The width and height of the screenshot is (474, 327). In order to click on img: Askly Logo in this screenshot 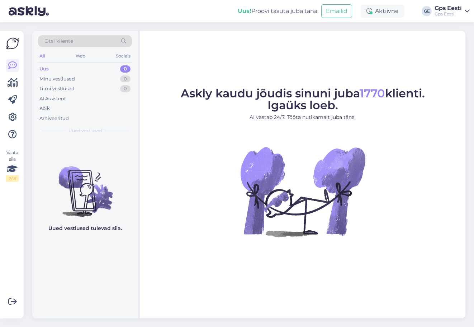, I will do `click(13, 43)`.